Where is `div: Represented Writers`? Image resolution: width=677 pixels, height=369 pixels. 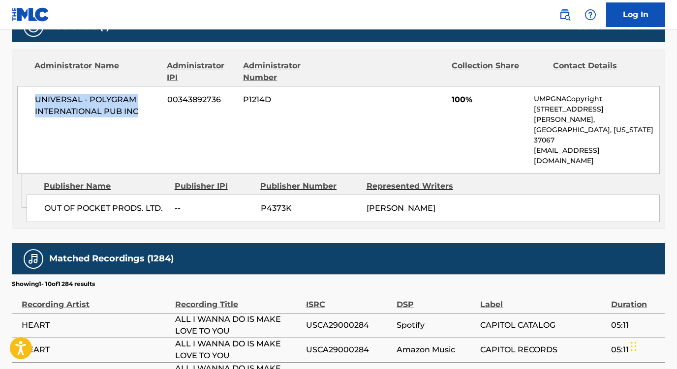 div: Represented Writers is located at coordinates (416, 186).